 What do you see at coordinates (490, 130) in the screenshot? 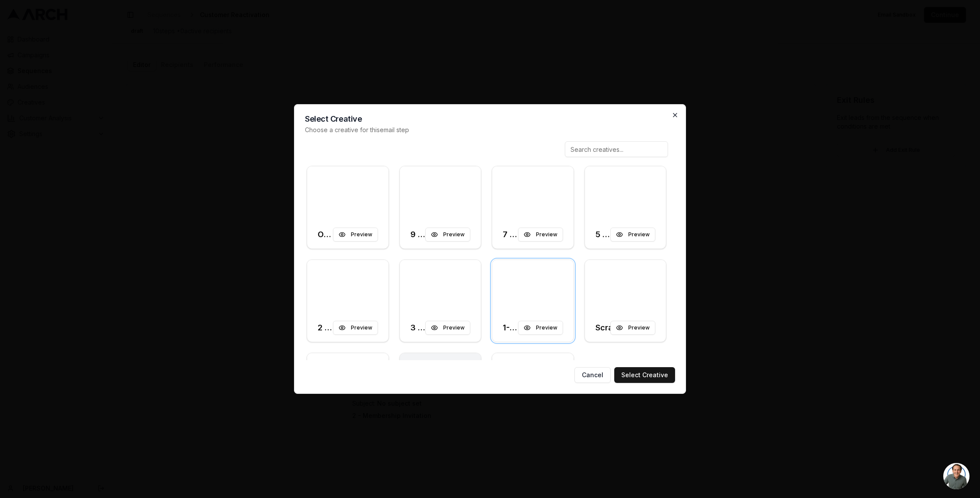
I see `p: Choose a creative for this email step` at bounding box center [490, 130].